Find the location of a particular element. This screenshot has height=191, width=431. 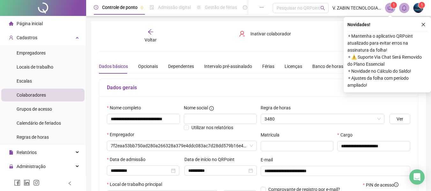

span: Locais de trabalho is located at coordinates (35, 67).